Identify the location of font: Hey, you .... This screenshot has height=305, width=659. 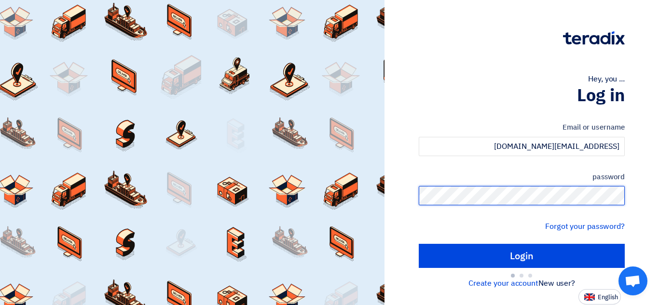
(607, 79).